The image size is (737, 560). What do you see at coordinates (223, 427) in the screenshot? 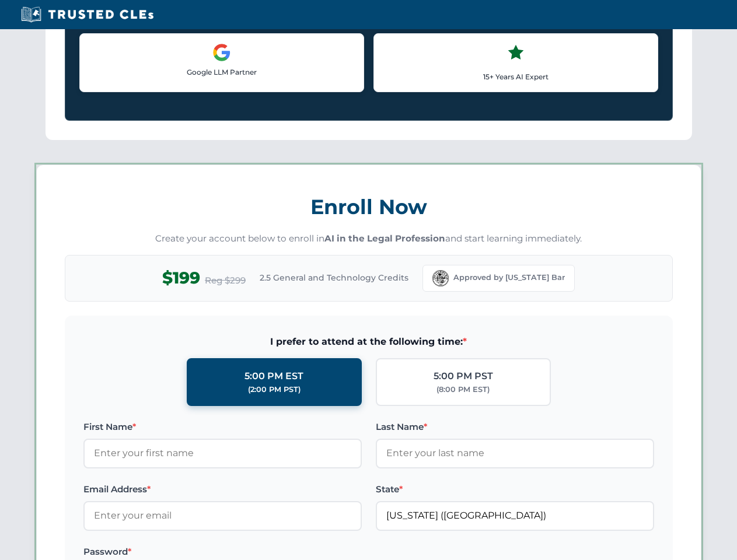
I see `label: First Name` at bounding box center [223, 427].